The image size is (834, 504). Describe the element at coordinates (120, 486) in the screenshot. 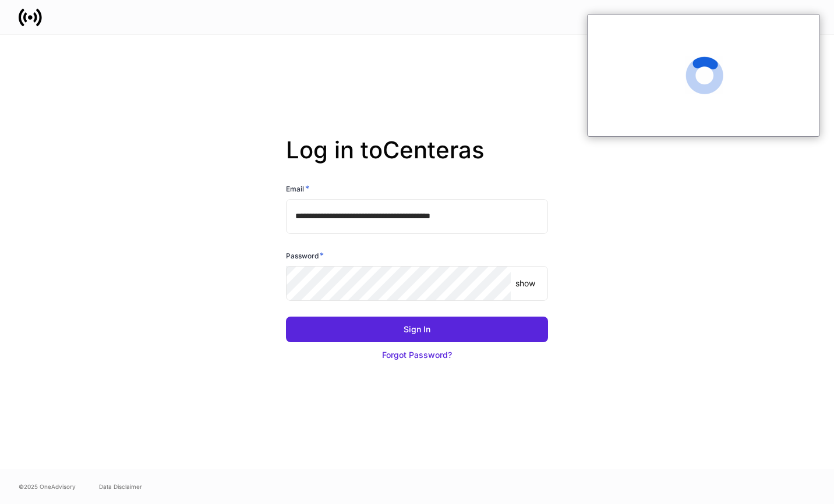

I see `a: Data Disclaimer` at that location.